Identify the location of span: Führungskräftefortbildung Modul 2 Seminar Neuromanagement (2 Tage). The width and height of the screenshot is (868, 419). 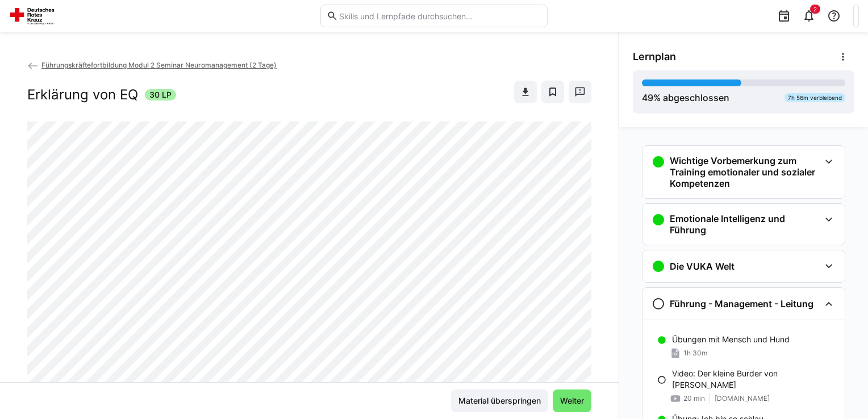
(159, 65).